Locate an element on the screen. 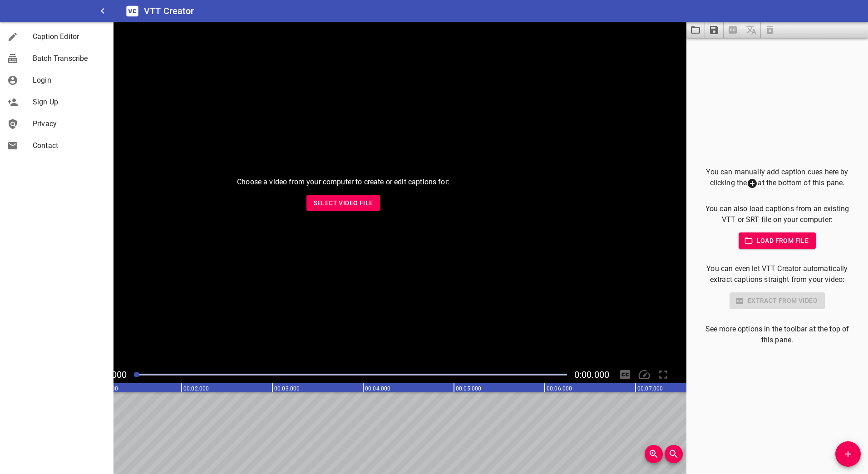  button: Save captions to file is located at coordinates (714, 30).